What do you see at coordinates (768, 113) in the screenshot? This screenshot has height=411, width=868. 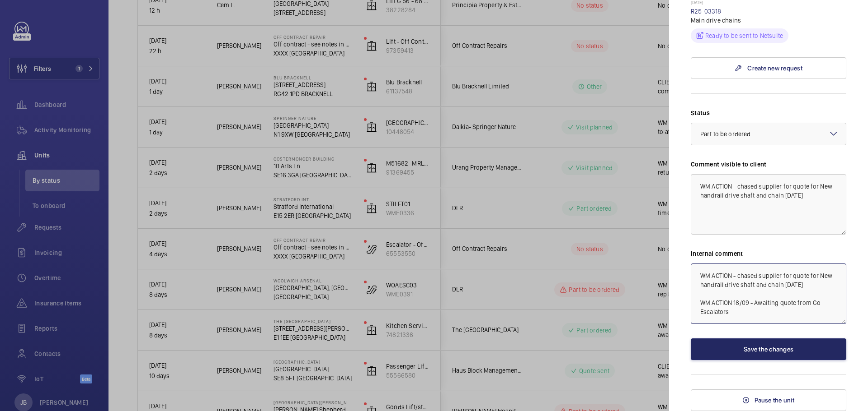 I see `label: Status` at bounding box center [768, 113].